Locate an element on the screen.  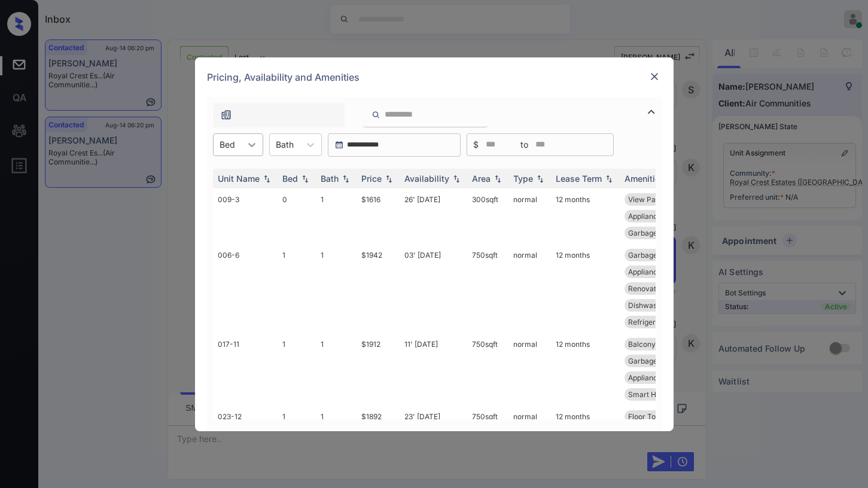
td: 300 sqft is located at coordinates (487, 216).